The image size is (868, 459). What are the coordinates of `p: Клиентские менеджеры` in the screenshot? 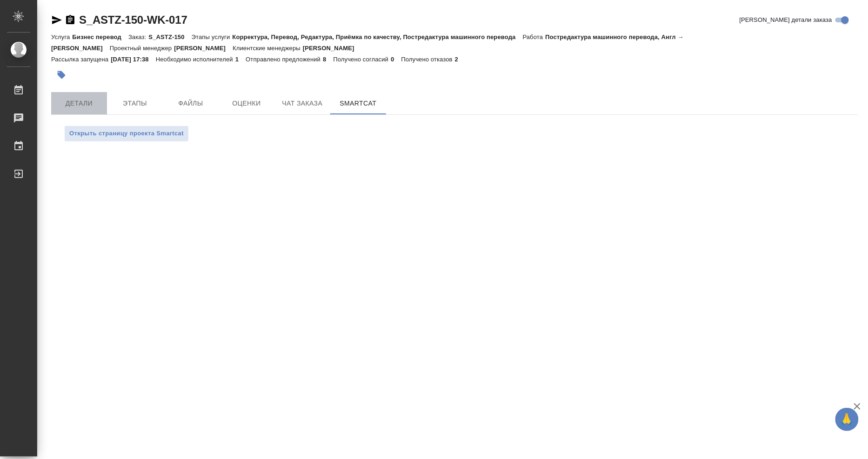 It's located at (267, 47).